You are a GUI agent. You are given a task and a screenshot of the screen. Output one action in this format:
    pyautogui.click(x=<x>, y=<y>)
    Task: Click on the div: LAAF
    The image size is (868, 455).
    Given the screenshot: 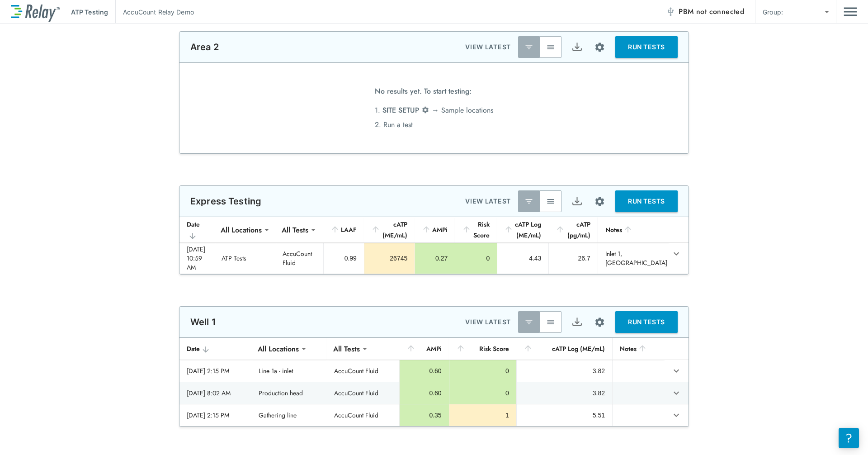 What is the action you would take?
    pyautogui.click(x=344, y=230)
    